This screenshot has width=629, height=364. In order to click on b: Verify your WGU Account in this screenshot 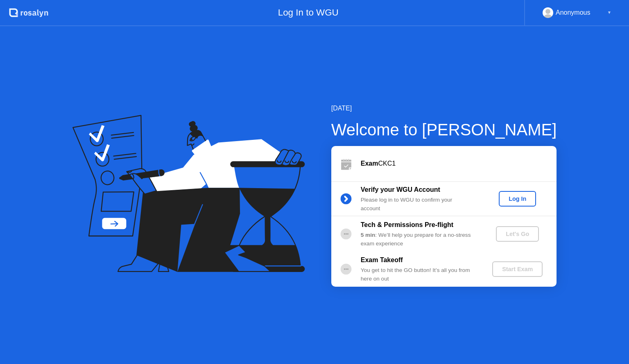, I will do `click(401, 189)`.